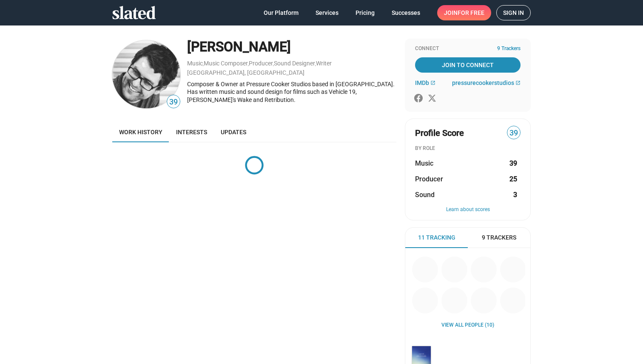  Describe the element at coordinates (513, 13) in the screenshot. I see `a: Sign in` at that location.